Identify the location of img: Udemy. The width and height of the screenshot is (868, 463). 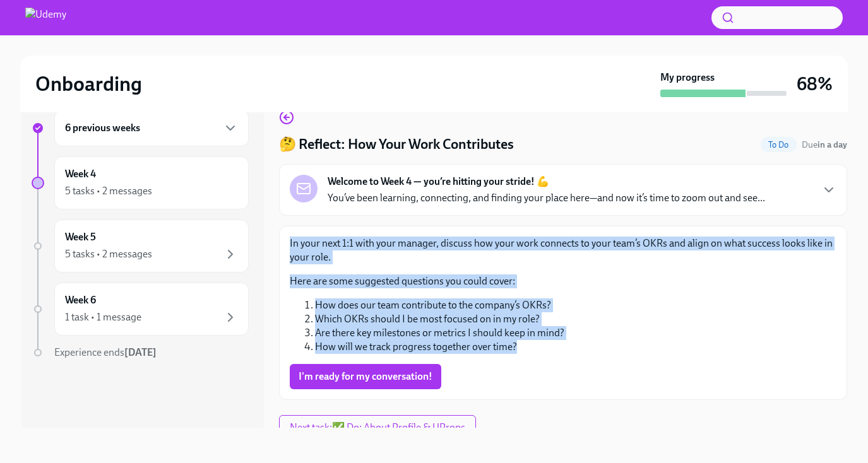
(45, 18).